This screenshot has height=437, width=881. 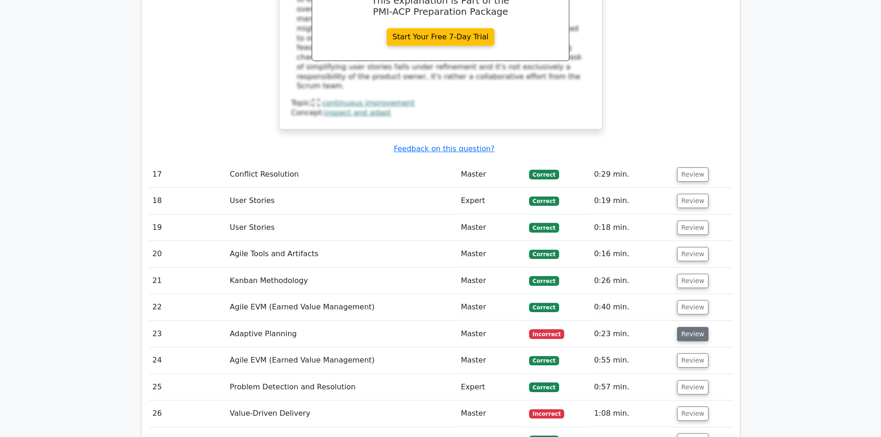 What do you see at coordinates (187, 201) in the screenshot?
I see `td: 18` at bounding box center [187, 201].